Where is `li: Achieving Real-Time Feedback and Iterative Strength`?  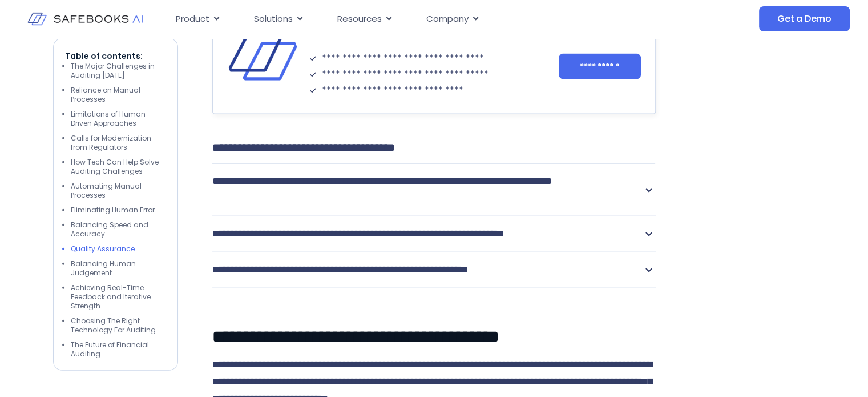 li: Achieving Real-Time Feedback and Iterative Strength is located at coordinates (119, 297).